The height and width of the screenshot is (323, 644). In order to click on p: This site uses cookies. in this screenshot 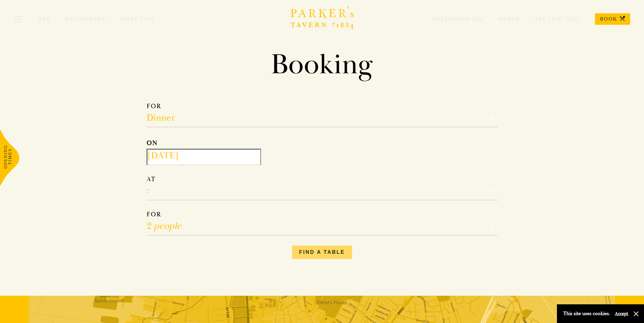, I will do `click(587, 313)`.